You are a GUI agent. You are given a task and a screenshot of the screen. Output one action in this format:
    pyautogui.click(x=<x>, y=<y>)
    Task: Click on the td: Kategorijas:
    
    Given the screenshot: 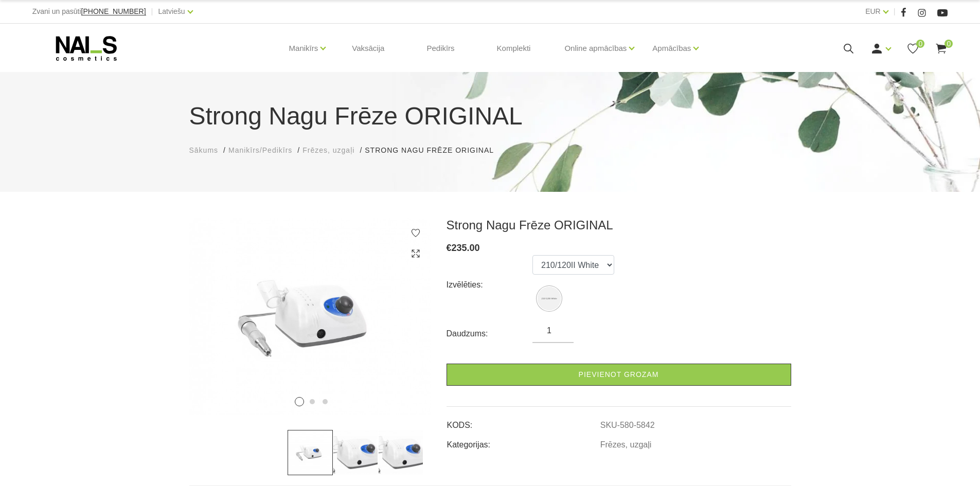 What is the action you would take?
    pyautogui.click(x=523, y=441)
    